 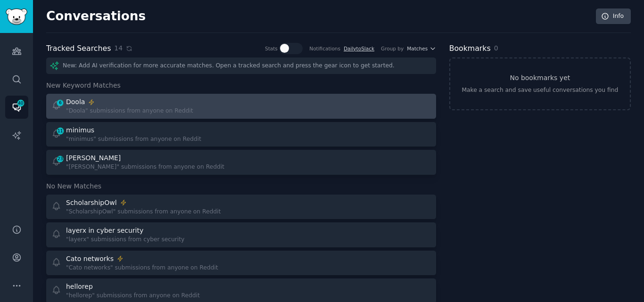 What do you see at coordinates (241, 263) in the screenshot?
I see `a: Cato networks"Cato networks" submissions from anyone on Reddit` at bounding box center [241, 263].